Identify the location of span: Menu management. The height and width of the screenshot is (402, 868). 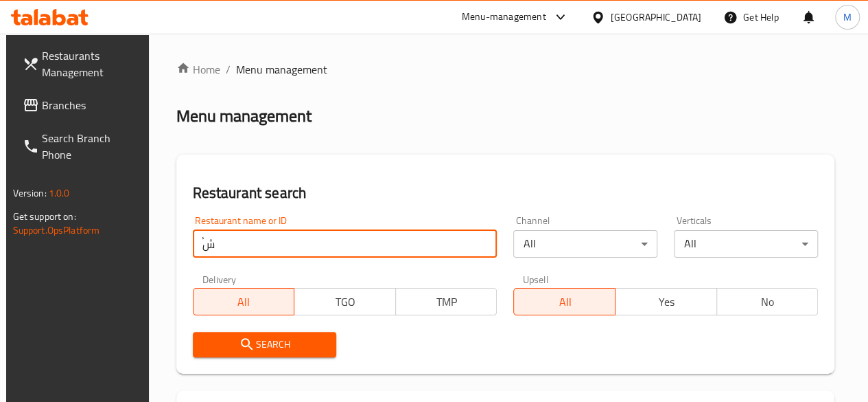
(282, 69).